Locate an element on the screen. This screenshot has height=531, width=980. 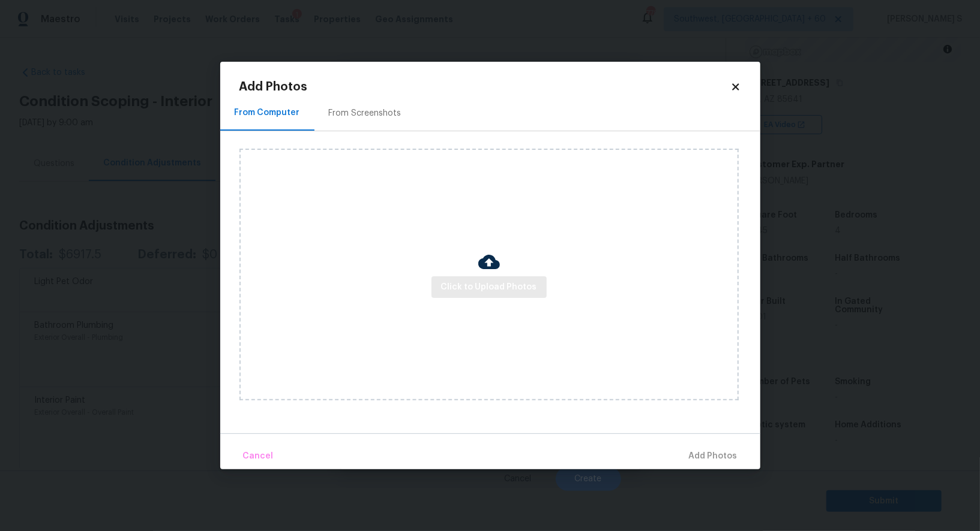
button: Cancel is located at coordinates (258, 456).